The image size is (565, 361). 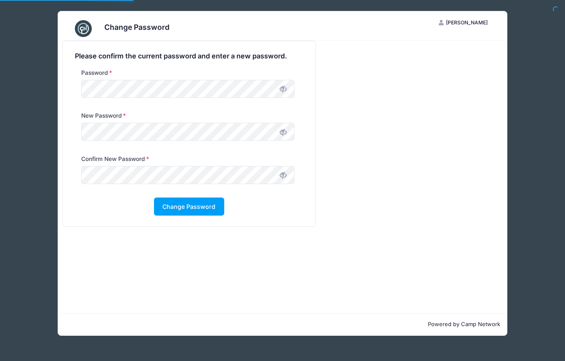 I want to click on label: Password, so click(x=97, y=73).